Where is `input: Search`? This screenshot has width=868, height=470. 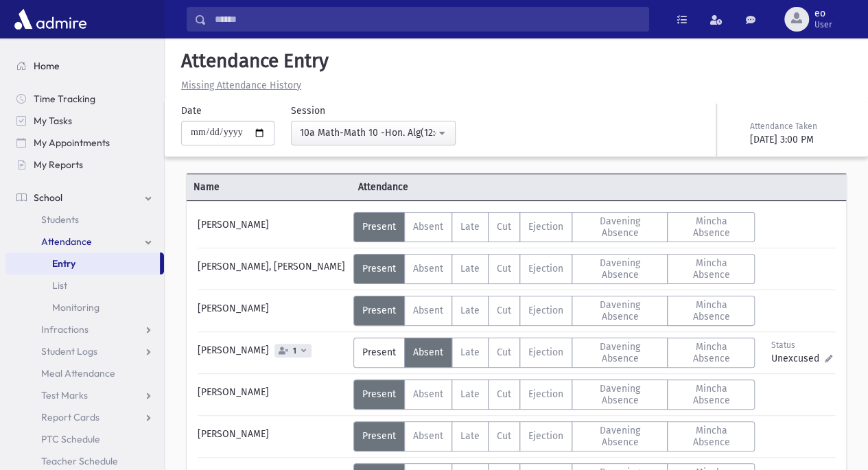
input: Search is located at coordinates (427, 19).